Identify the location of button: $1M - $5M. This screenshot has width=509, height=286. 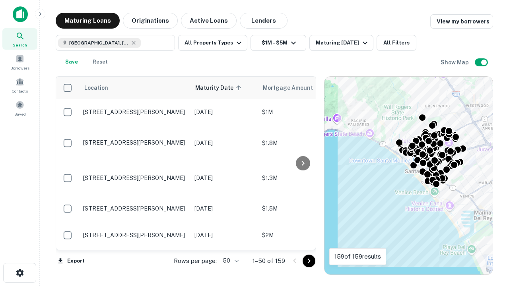
(278, 43).